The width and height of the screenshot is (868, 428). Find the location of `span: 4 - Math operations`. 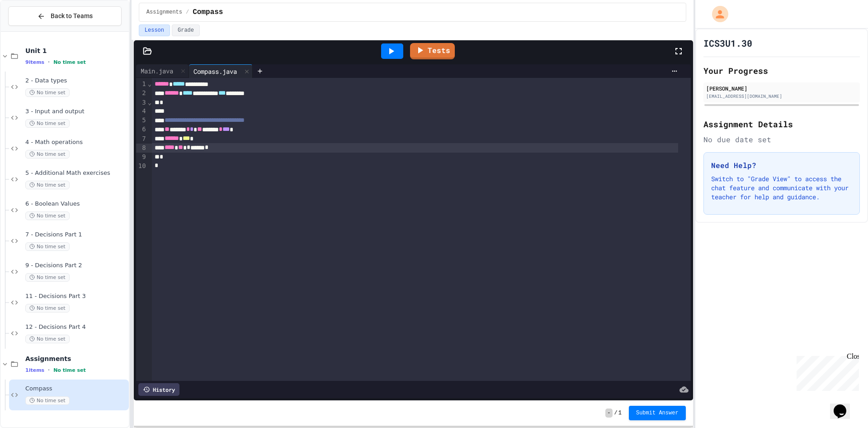

span: 4 - Math operations is located at coordinates (76, 142).